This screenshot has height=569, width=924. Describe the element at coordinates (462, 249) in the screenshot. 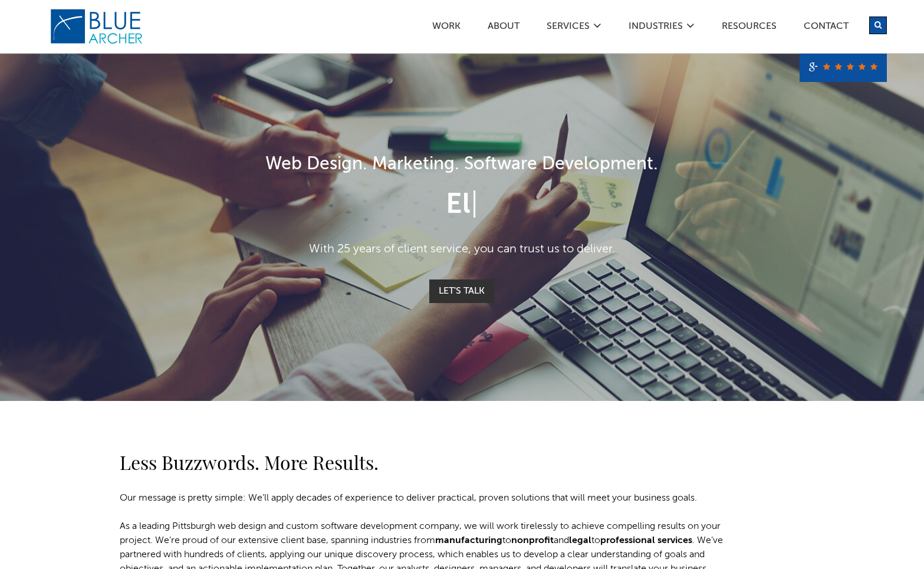

I see `p: With 25 years of client service, you can trust us to deliver.` at that location.